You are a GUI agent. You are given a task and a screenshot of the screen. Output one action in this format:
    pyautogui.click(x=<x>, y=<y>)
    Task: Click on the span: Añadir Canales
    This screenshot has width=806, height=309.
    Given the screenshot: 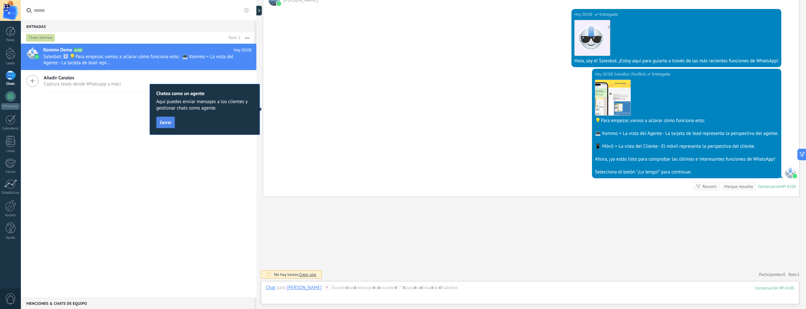 What is the action you would take?
    pyautogui.click(x=82, y=78)
    